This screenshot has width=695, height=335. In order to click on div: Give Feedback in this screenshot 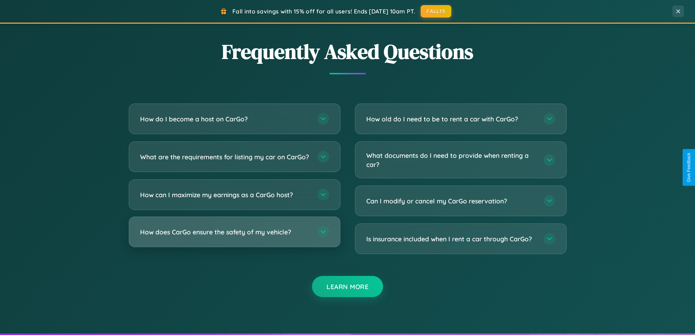, I will do `click(688, 167)`.